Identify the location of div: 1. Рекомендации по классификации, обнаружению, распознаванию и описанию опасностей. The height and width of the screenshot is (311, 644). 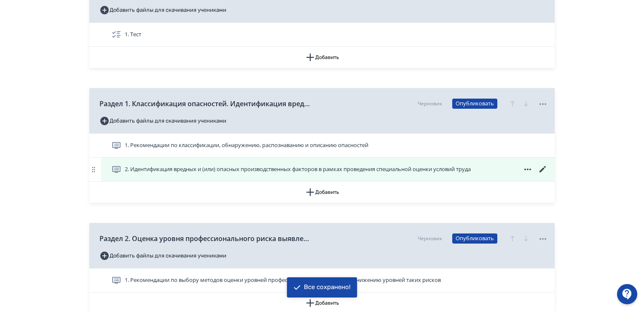
(322, 145).